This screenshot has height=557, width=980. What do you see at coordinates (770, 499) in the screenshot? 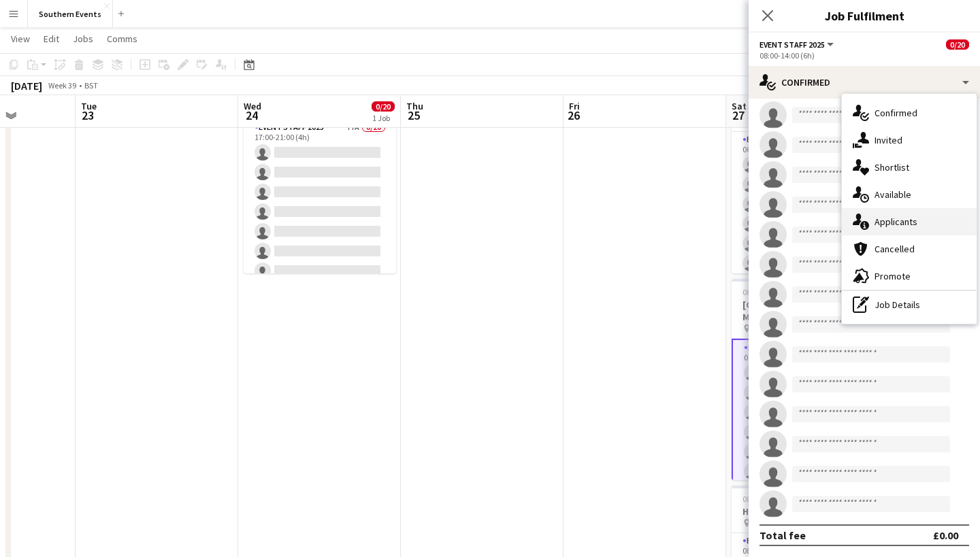
I see `span: 08:00-12:00 (4h)` at bounding box center [770, 499].